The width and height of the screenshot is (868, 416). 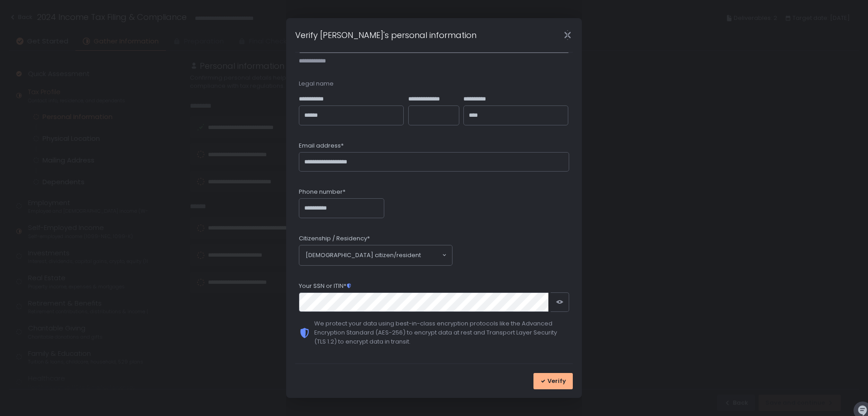 I want to click on span: Phone number*, so click(x=322, y=192).